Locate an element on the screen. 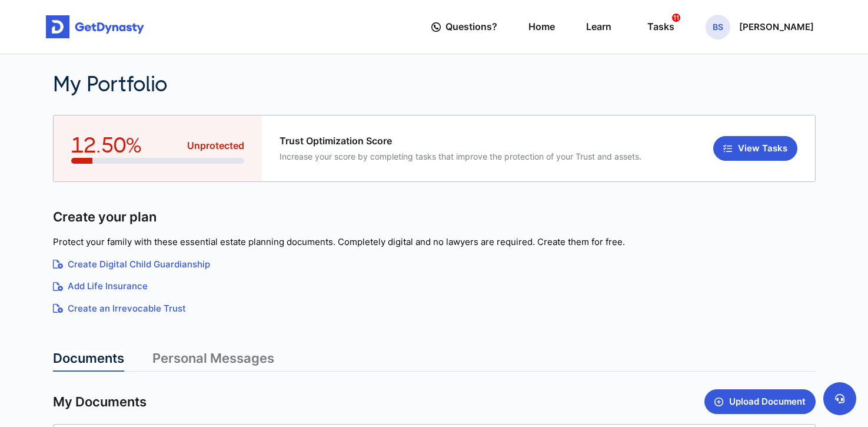  a: Tasks11 is located at coordinates (658, 26).